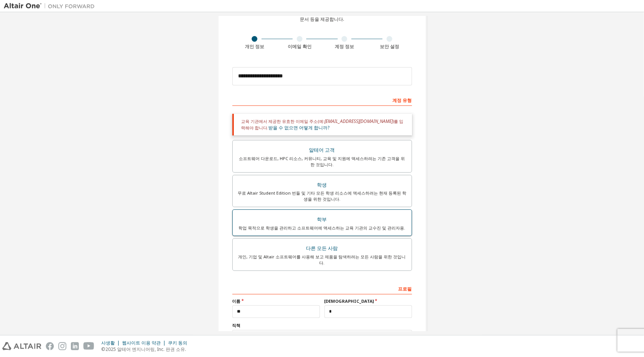 This screenshot has width=644, height=357. What do you see at coordinates (322, 326) in the screenshot?
I see `label: 직책` at bounding box center [322, 326].